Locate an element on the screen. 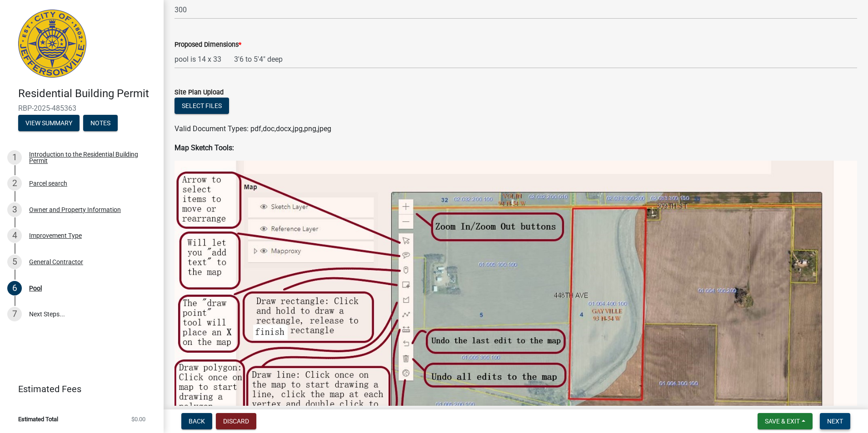  a: Estimated Fees is located at coordinates (78, 389).